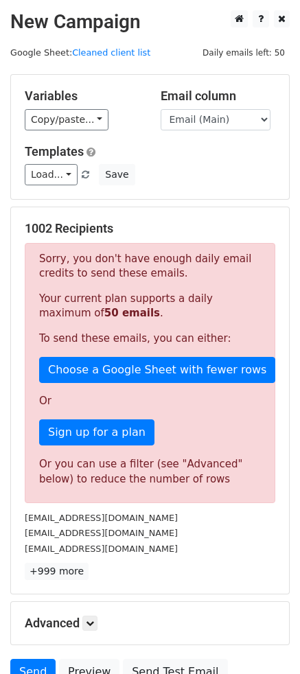 The width and height of the screenshot is (300, 674). Describe the element at coordinates (244, 52) in the screenshot. I see `a: Daily emails left: 50` at that location.